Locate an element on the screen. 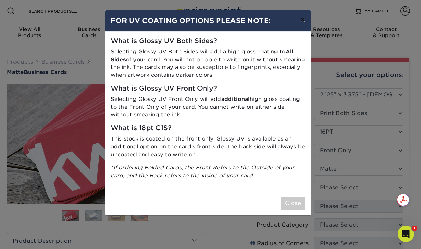  p: Selecting Glossy UV Front Only will add high gloss coating to the Front Only of your card. You ca... is located at coordinates (208, 107).